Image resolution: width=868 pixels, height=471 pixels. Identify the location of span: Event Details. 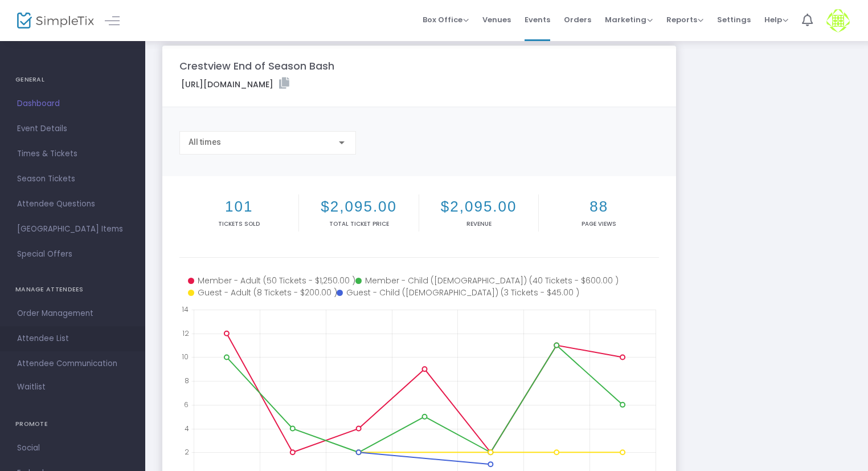
(72, 129).